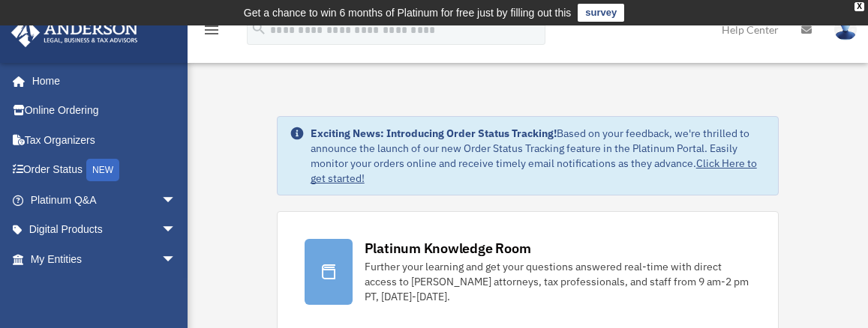  I want to click on strong: Exciting News: Introducing Order Status Tracking!, so click(434, 134).